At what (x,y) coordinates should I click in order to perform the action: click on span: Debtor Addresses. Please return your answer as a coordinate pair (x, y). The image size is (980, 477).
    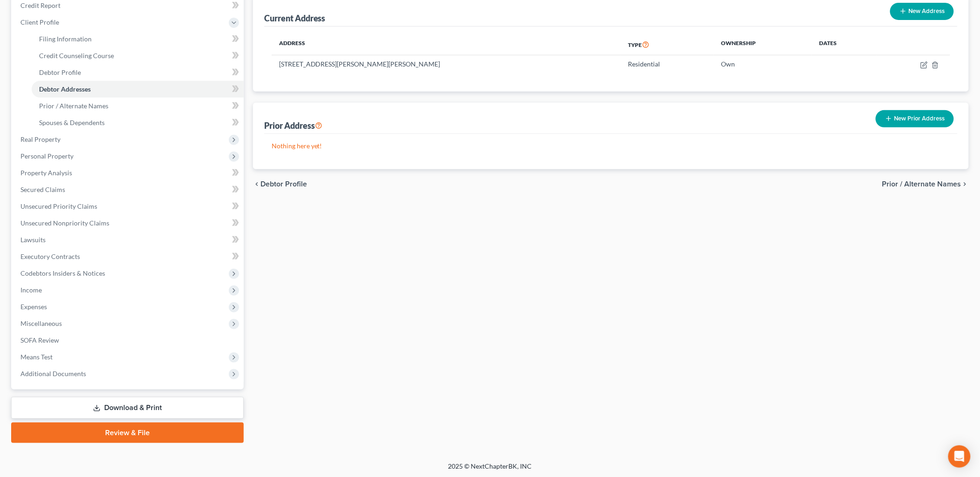
    Looking at the image, I should click on (65, 89).